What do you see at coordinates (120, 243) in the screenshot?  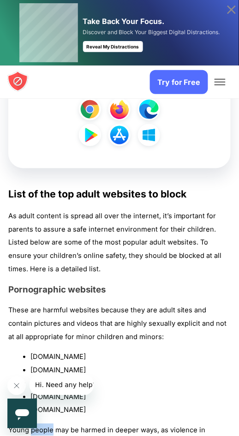 I see `p: As adult content is spread all over the internet, it’s important for parents to assure a safe int...` at bounding box center [120, 243].